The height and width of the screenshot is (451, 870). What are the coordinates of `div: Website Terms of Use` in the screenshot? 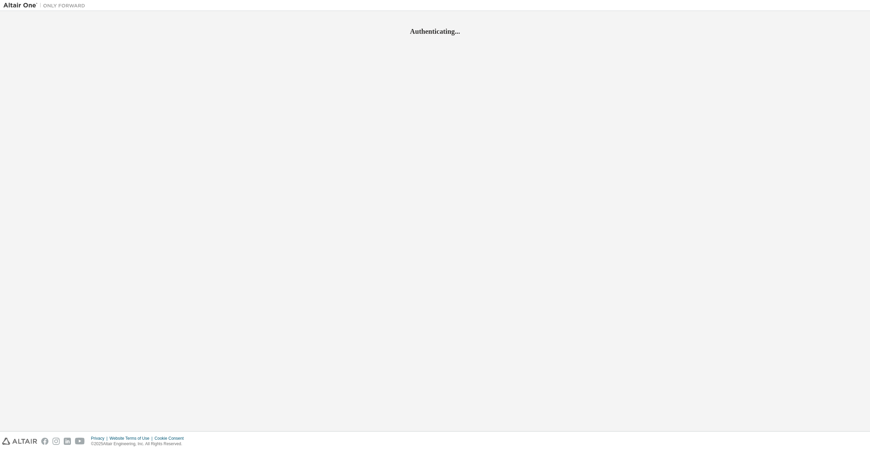 It's located at (132, 438).